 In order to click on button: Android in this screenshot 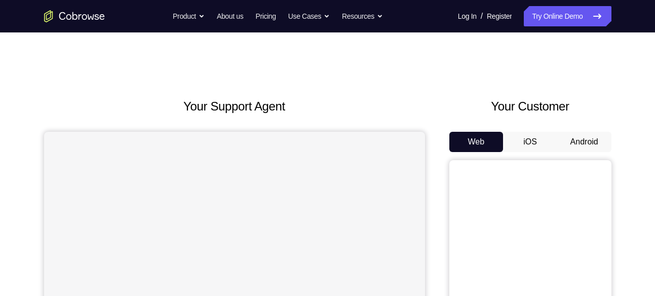, I will do `click(584, 142)`.